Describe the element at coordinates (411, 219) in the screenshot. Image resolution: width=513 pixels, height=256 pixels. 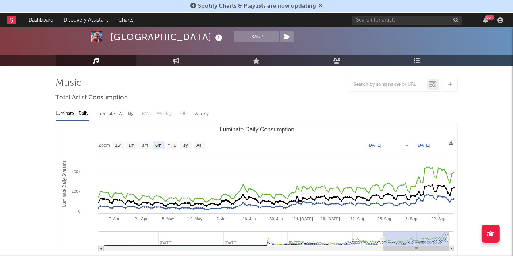
I see `text: 8. Sep` at that location.